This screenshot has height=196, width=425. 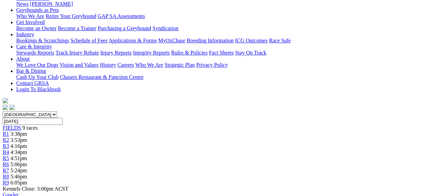 What do you see at coordinates (6, 158) in the screenshot?
I see `span: R5` at bounding box center [6, 158].